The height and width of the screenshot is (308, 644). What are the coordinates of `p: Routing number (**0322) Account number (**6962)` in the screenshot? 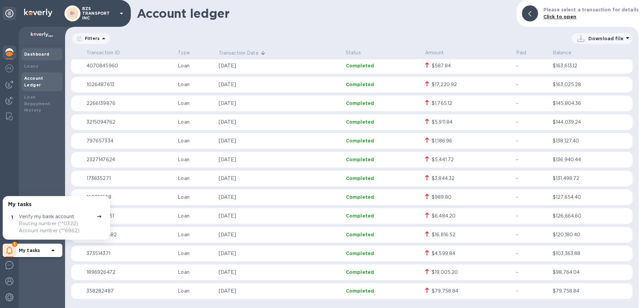 It's located at (57, 228).